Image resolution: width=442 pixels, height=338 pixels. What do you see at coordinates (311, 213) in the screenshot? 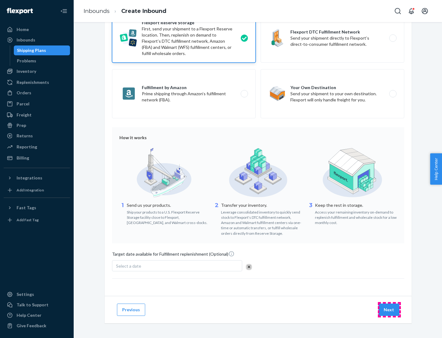
I see `div: 3` at bounding box center [311, 213].